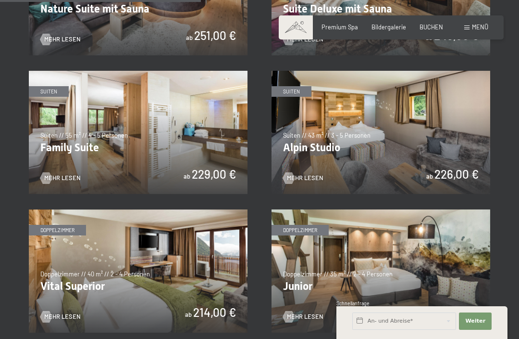 Image resolution: width=519 pixels, height=339 pixels. I want to click on span: Schnellanfrage, so click(353, 303).